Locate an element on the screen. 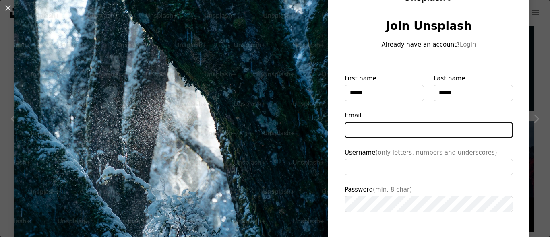  input: Password(min. 8 char) is located at coordinates (429, 204).